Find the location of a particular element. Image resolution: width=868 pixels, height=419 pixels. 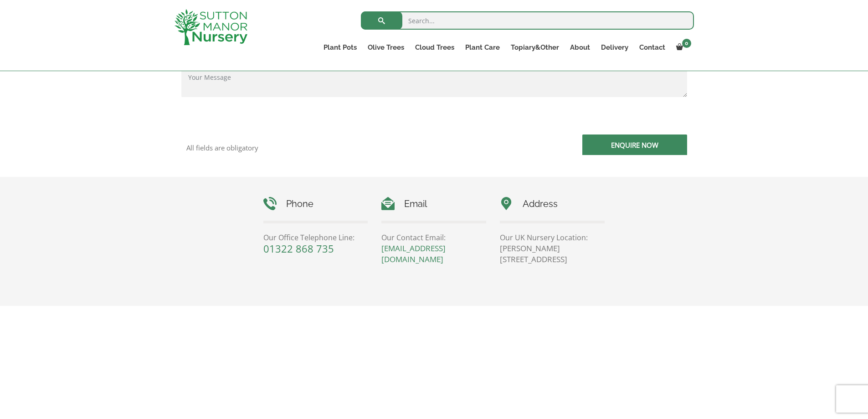

h4: Phone is located at coordinates (316, 204).